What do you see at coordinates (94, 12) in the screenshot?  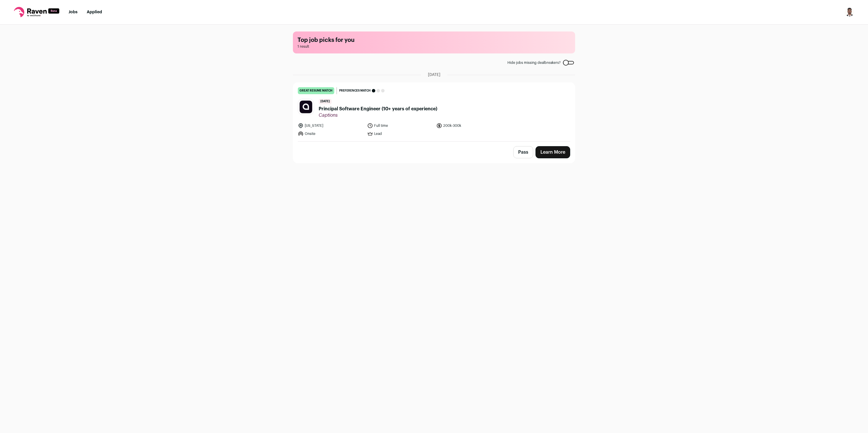 I see `a: Applied` at bounding box center [94, 12].